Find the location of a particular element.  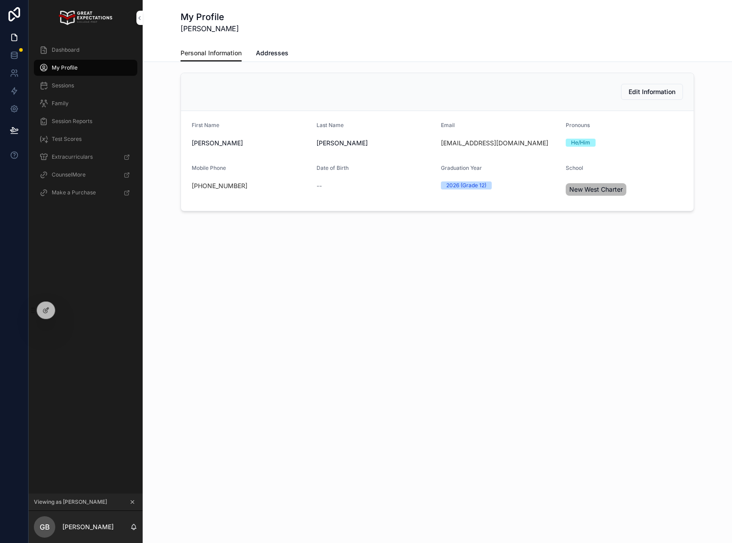

a: My Profile is located at coordinates (86, 68).